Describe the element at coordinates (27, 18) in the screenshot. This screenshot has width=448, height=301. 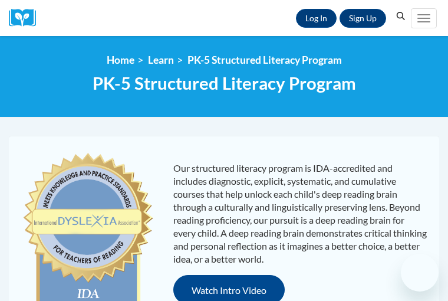
I see `img: Logo brand` at that location.